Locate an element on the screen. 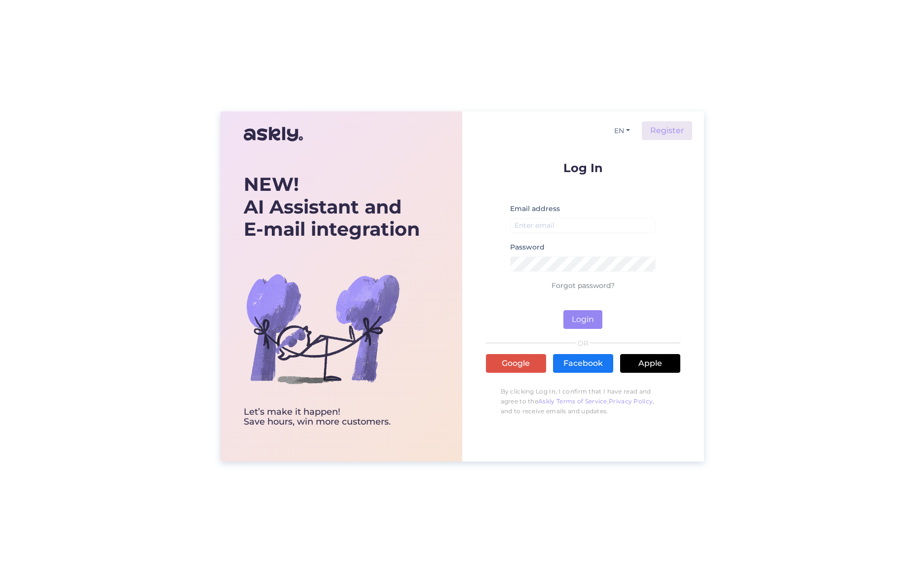 The height and width of the screenshot is (573, 924). img: bg-askly is located at coordinates (322, 328).